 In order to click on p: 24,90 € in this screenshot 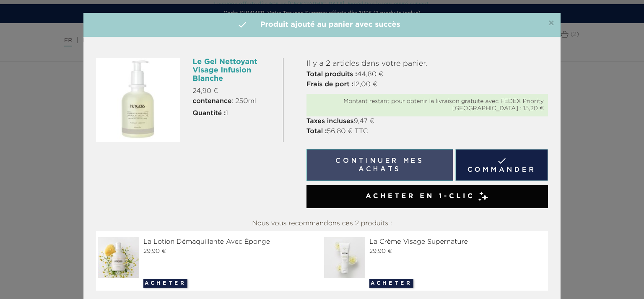, I will do `click(234, 91)`.